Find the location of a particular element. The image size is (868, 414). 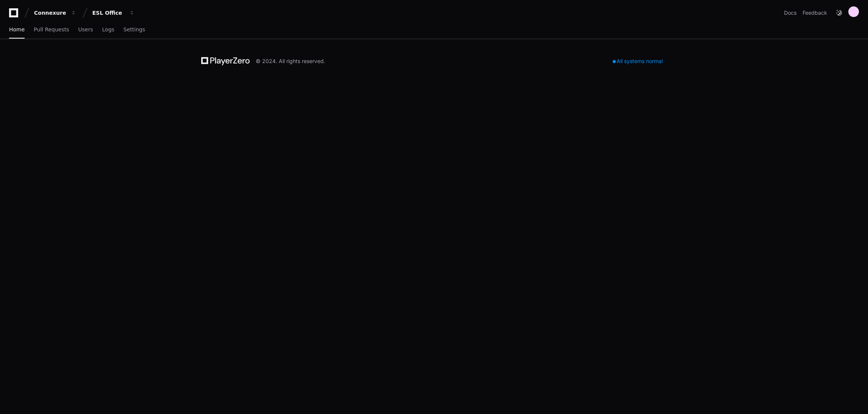

div: Connexure is located at coordinates (50, 13).